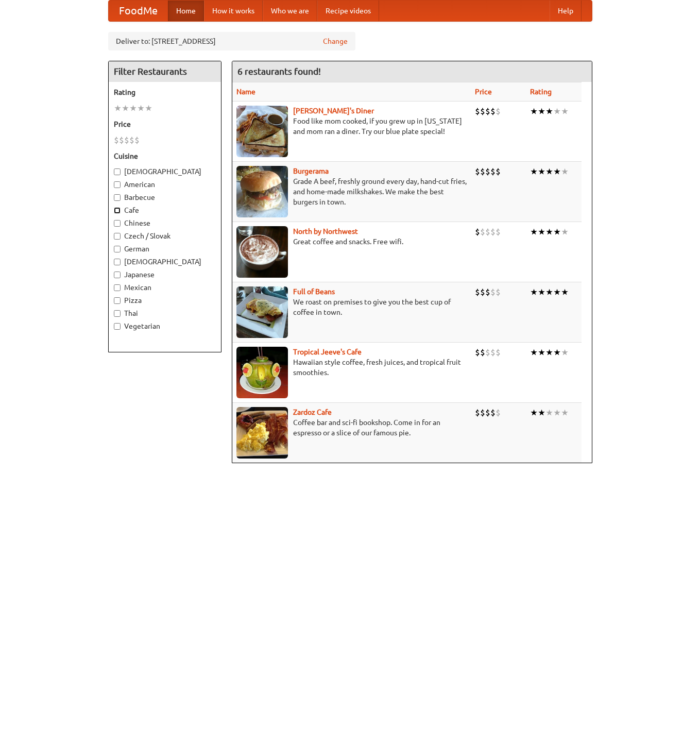 This screenshot has width=700, height=729. I want to click on img: jeeves.jpg, so click(262, 373).